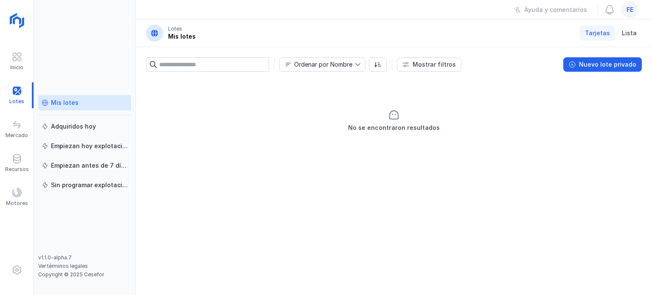 The width and height of the screenshot is (652, 295). What do you see at coordinates (17, 169) in the screenshot?
I see `div: Recursos` at bounding box center [17, 169].